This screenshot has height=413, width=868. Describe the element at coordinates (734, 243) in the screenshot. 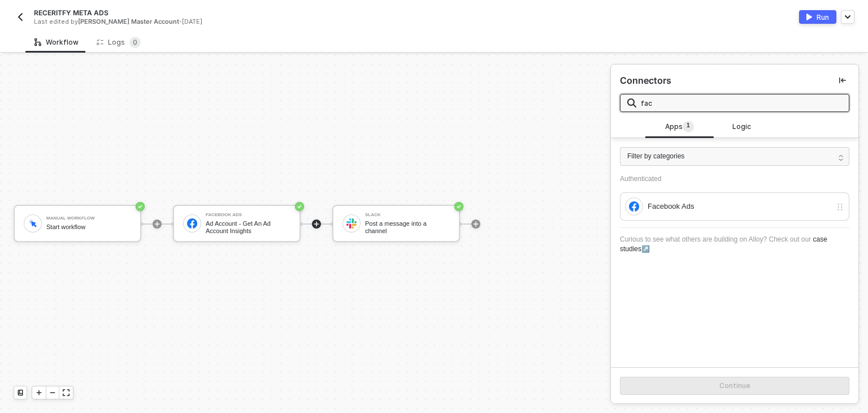

I see `div: Curious to see what others are building on Alloy? Check out our` at that location.